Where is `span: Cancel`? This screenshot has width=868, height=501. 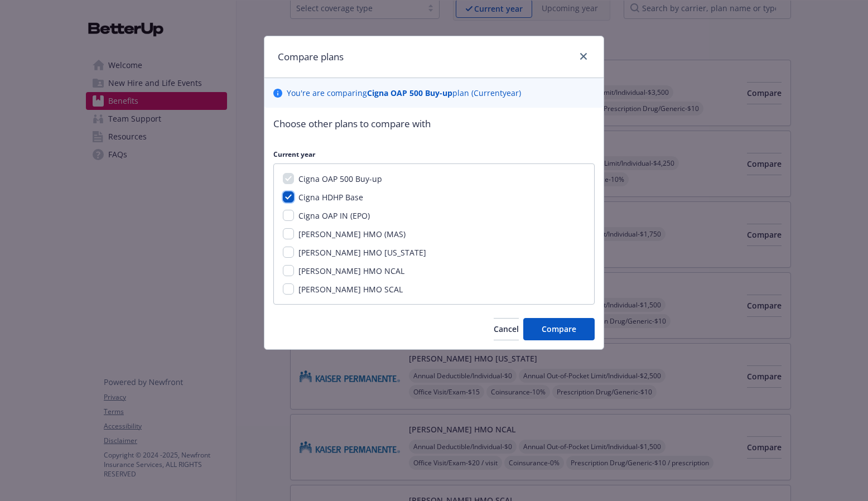
span: Cancel is located at coordinates (506, 329).